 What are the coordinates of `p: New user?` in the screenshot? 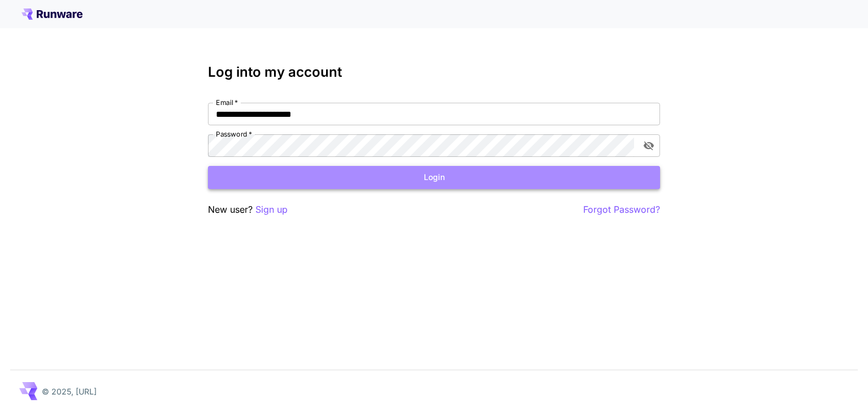 It's located at (248, 209).